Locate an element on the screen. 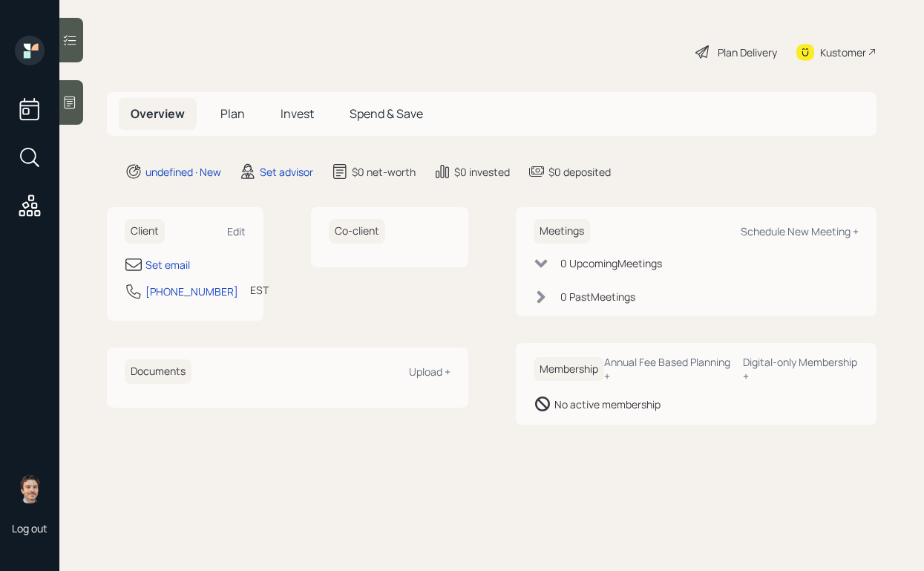 Image resolution: width=924 pixels, height=571 pixels. div: undefined · New is located at coordinates (183, 172).